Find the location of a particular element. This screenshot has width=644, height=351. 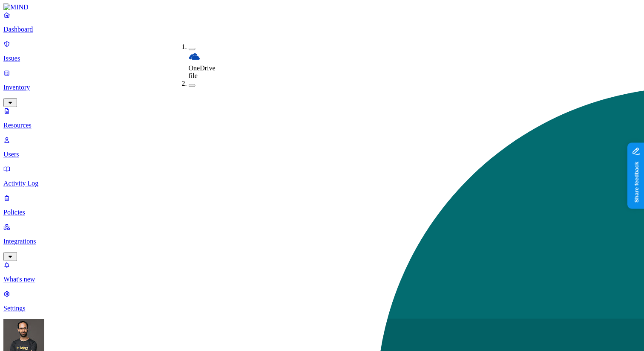

img: onedrive is located at coordinates (195, 57).